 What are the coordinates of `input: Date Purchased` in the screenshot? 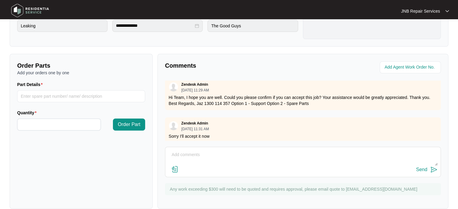 It's located at (155, 26).